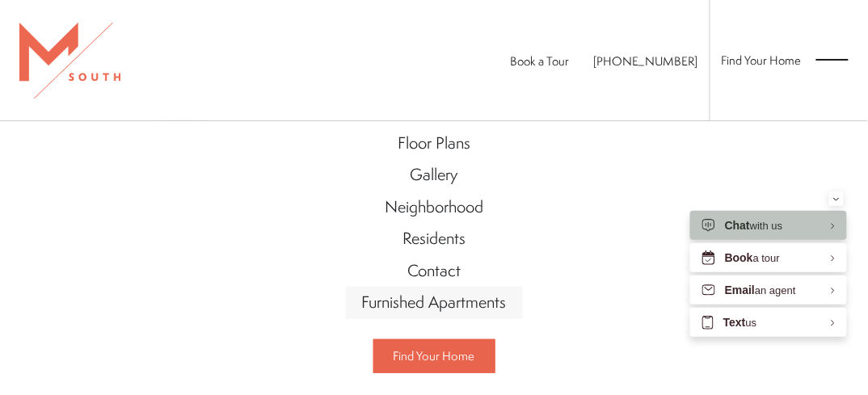 The image size is (868, 395). I want to click on img: MSouth, so click(69, 61).